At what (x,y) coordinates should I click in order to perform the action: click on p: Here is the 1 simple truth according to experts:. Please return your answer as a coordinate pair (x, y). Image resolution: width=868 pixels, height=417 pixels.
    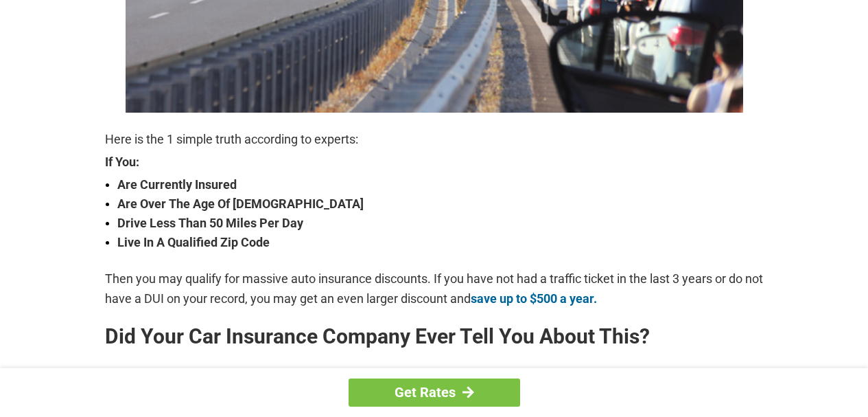
    Looking at the image, I should click on (435, 140).